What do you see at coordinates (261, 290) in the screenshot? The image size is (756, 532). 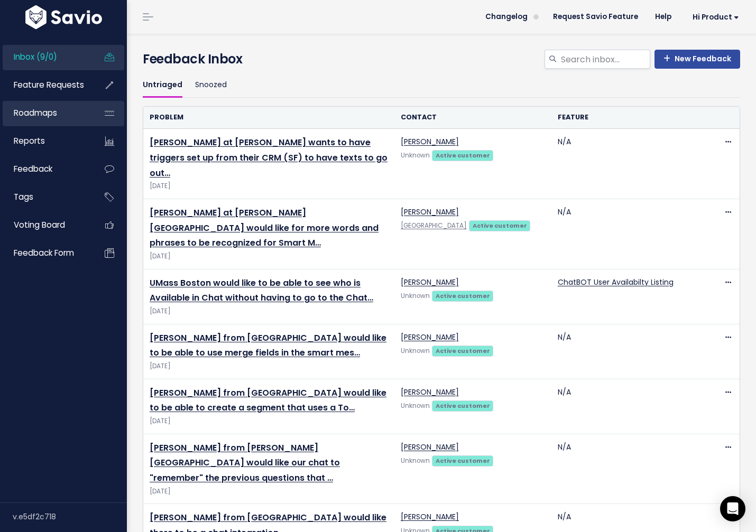 I see `a: UMass Boston would like to be able to see who is Available in Chat without having to go to the Chat…` at bounding box center [261, 290].